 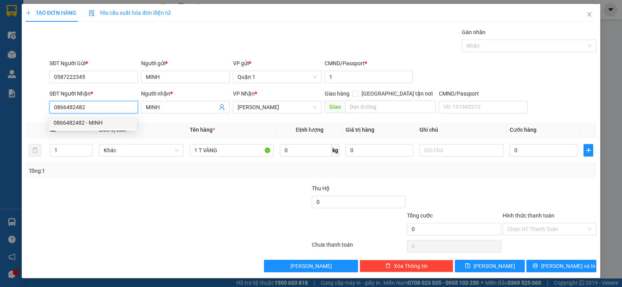 What do you see at coordinates (360, 130) in the screenshot?
I see `span: Giá trị hàng` at bounding box center [360, 130].